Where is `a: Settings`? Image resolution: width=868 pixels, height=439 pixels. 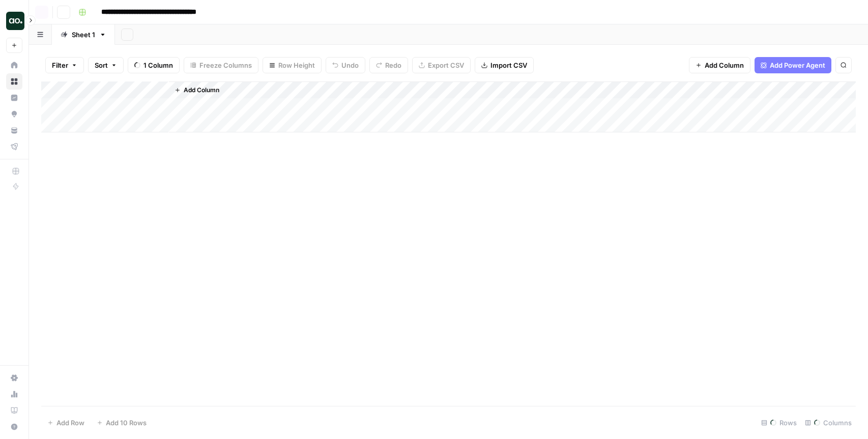
a: Settings is located at coordinates (14, 378).